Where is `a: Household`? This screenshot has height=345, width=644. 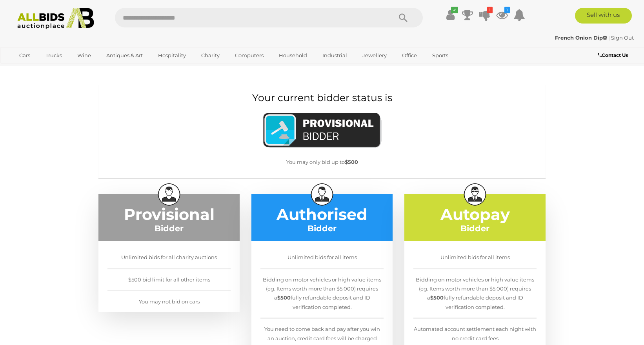
a: Household is located at coordinates (293, 55).